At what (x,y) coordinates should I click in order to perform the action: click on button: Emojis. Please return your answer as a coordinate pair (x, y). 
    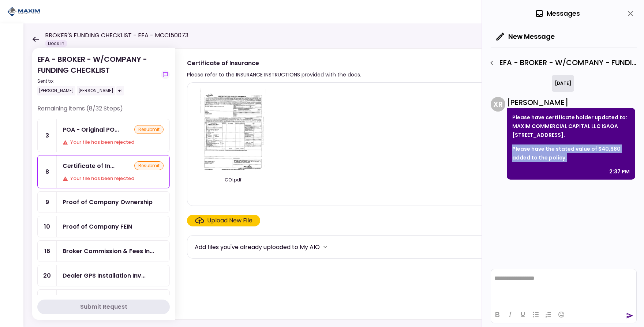
    Looking at the image, I should click on (561, 315).